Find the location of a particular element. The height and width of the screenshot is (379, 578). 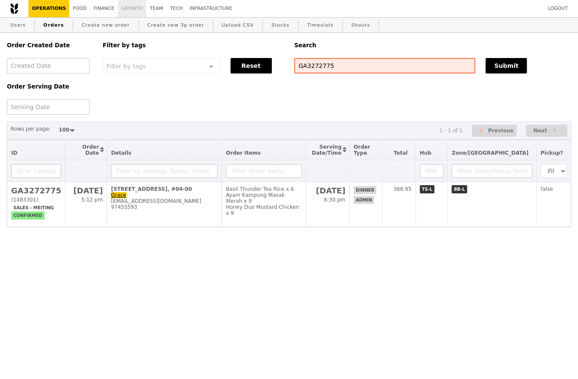

span: Filter by tags is located at coordinates (126, 66).